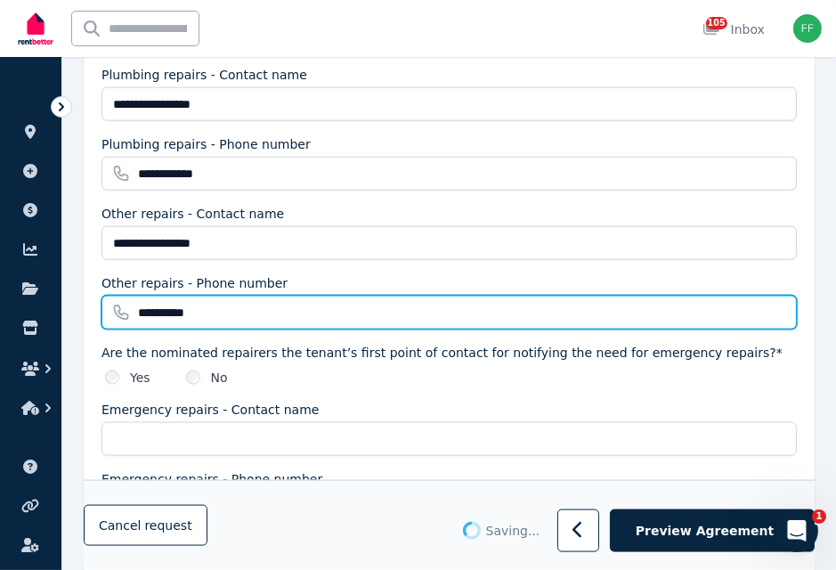 The image size is (836, 570). What do you see at coordinates (734, 29) in the screenshot?
I see `div: Inbox` at bounding box center [734, 29].